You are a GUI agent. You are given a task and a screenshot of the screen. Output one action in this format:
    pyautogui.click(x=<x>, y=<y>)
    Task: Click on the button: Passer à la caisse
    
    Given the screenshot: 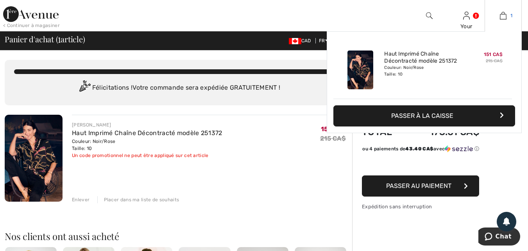 What is the action you would take?
    pyautogui.click(x=424, y=116)
    